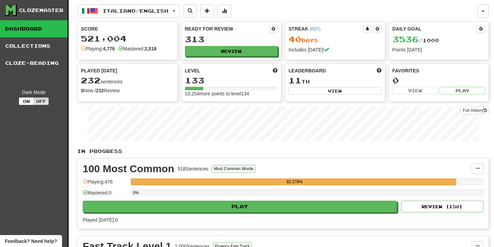  Describe the element at coordinates (225, 11) in the screenshot. I see `button: More stats` at that location.